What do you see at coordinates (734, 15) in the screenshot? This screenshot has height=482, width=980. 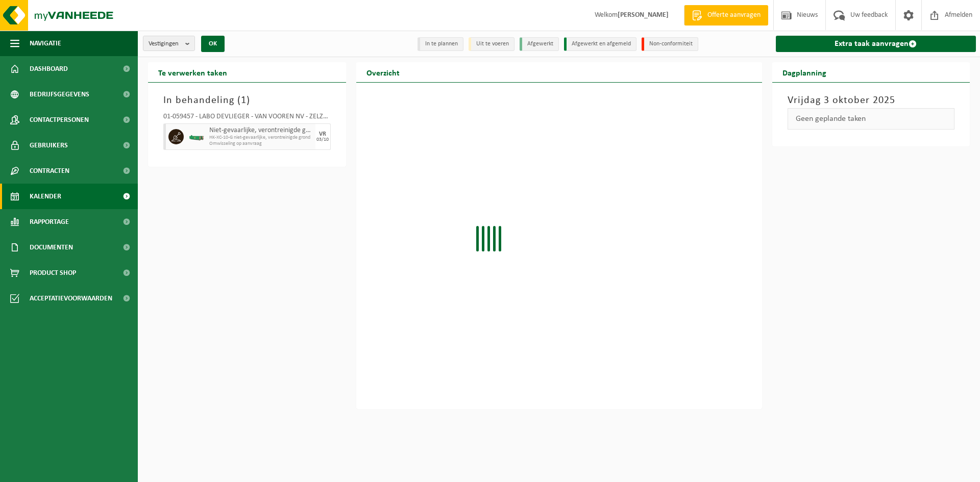 I see `span: Offerte aanvragen` at bounding box center [734, 15].